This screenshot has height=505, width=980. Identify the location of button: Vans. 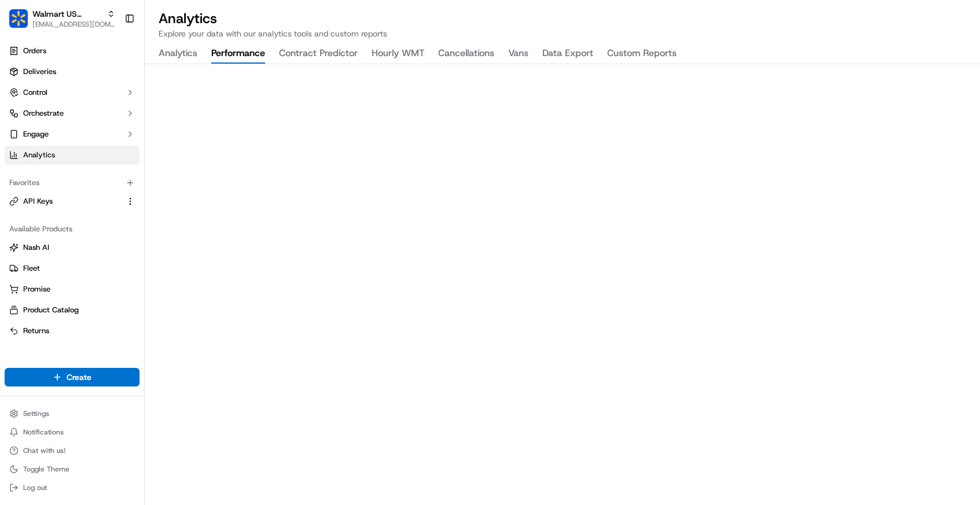
(518, 54).